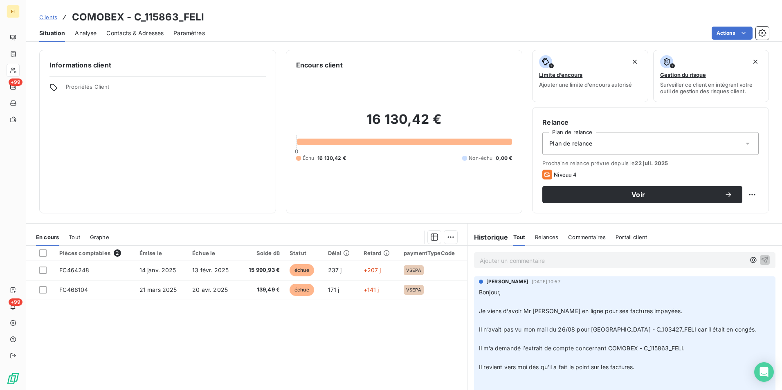 The height and width of the screenshot is (390, 782). Describe the element at coordinates (764, 372) in the screenshot. I see `div: Open Intercom Messenger` at that location.